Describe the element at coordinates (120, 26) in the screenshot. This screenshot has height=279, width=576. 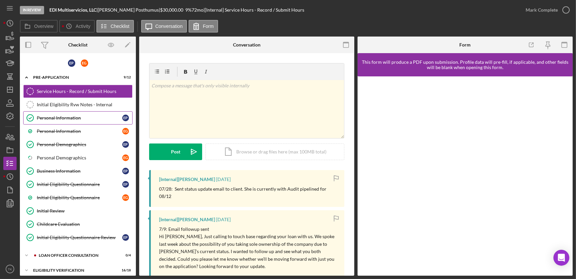
I see `label: Checklist` at that location.